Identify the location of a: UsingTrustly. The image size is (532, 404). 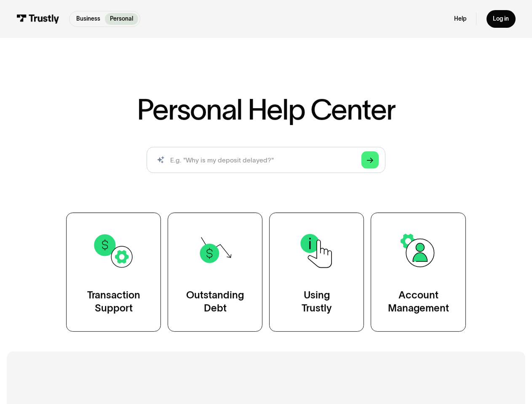
(317, 272).